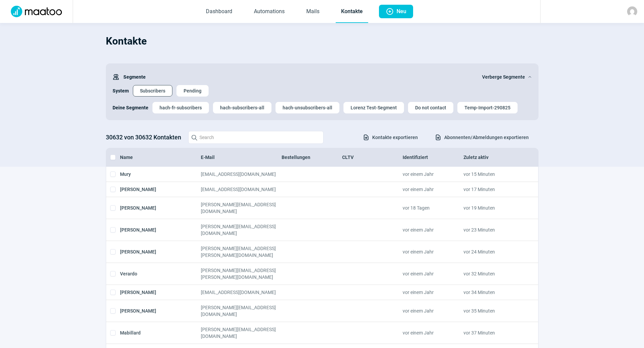 The image size is (644, 348). What do you see at coordinates (401, 11) in the screenshot?
I see `span: Neu` at bounding box center [401, 11].